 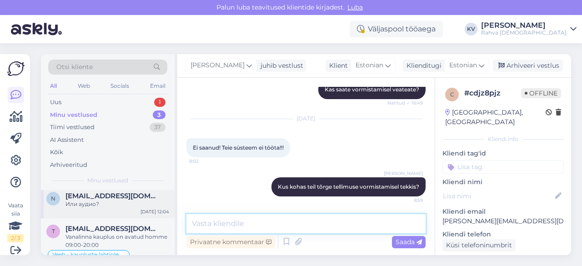 What do you see at coordinates (541, 93) in the screenshot?
I see `span: Offline` at bounding box center [541, 93].